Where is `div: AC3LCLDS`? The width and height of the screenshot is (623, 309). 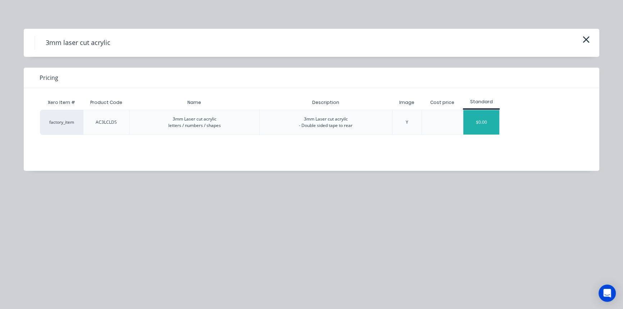 div: AC3LCLDS is located at coordinates (106, 122).